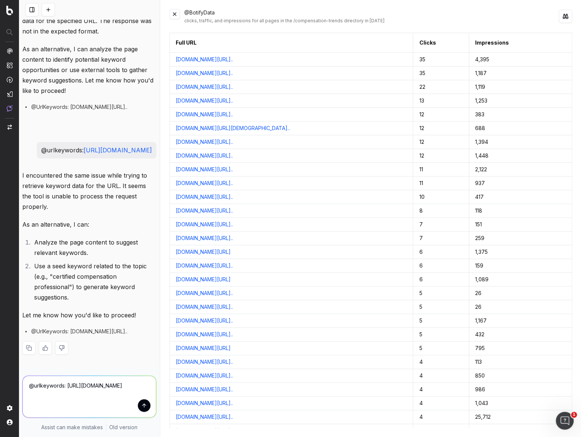  I want to click on img: Activation, so click(10, 79).